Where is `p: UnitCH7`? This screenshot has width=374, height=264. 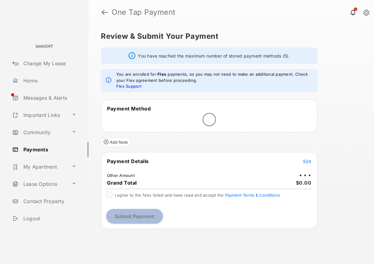
p: UnitCH7 is located at coordinates (44, 46).